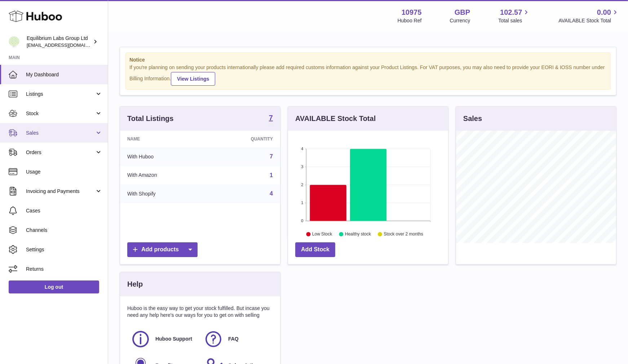  I want to click on a: 1, so click(271, 175).